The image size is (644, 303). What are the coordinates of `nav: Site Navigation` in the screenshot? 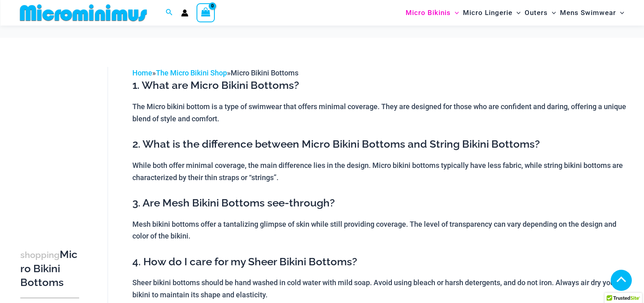 It's located at (515, 13).